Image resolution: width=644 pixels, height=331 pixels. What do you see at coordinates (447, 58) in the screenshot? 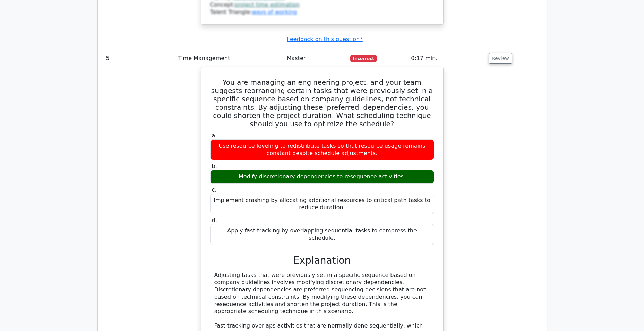
I see `td: 0:17 min.` at bounding box center [447, 58].